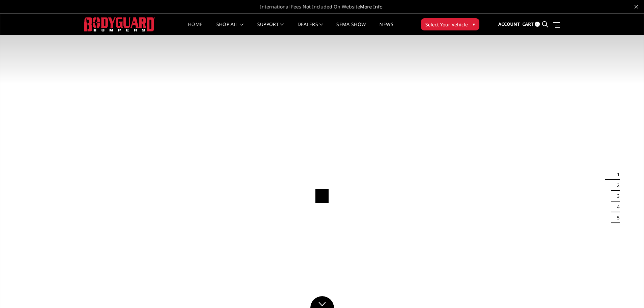  Describe the element at coordinates (509, 24) in the screenshot. I see `span: Account` at that location.